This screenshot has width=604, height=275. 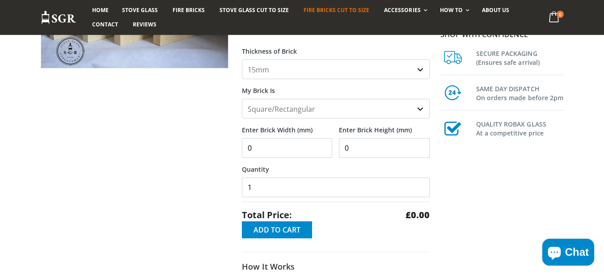 What do you see at coordinates (59, 17) in the screenshot?
I see `img: Stove Glass Replacement` at bounding box center [59, 17].